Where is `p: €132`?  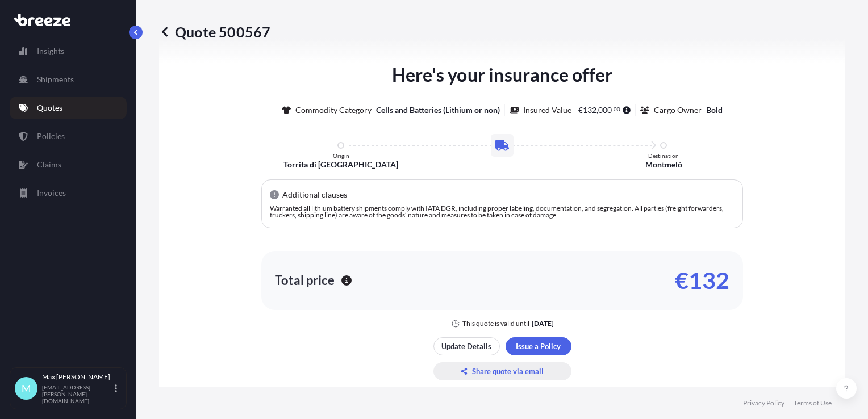
p: €132 is located at coordinates (702, 280).